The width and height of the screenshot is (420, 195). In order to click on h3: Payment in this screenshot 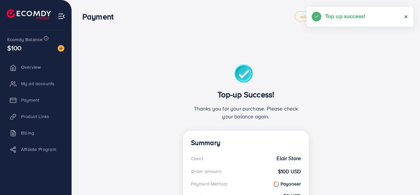, I will do `click(100, 16)`.